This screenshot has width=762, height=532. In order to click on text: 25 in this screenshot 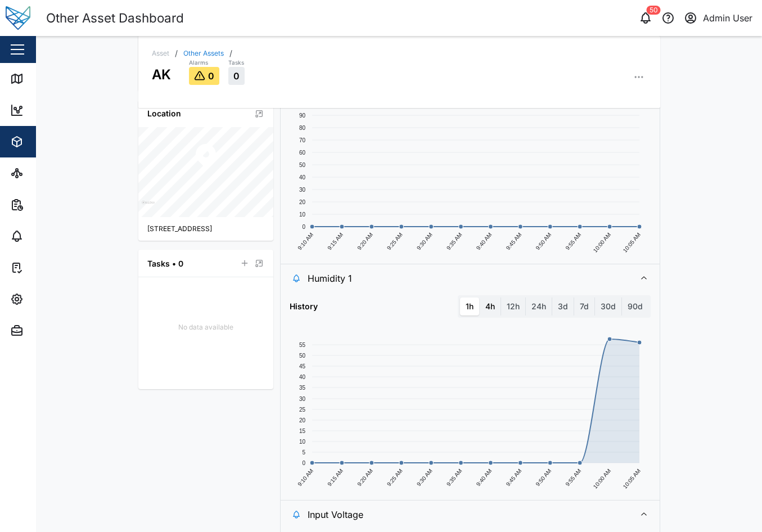, I will do `click(302, 409)`.